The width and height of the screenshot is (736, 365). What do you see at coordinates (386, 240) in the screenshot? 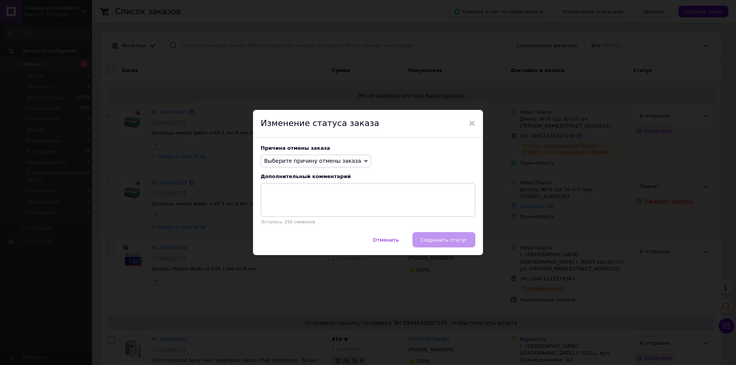
I see `button: Отменить` at bounding box center [386, 240].